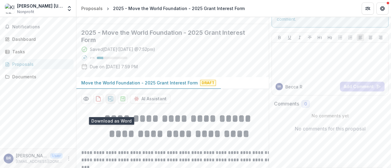  What do you see at coordinates (92, 58) in the screenshot?
I see `p: 21 %` at bounding box center [92, 58].